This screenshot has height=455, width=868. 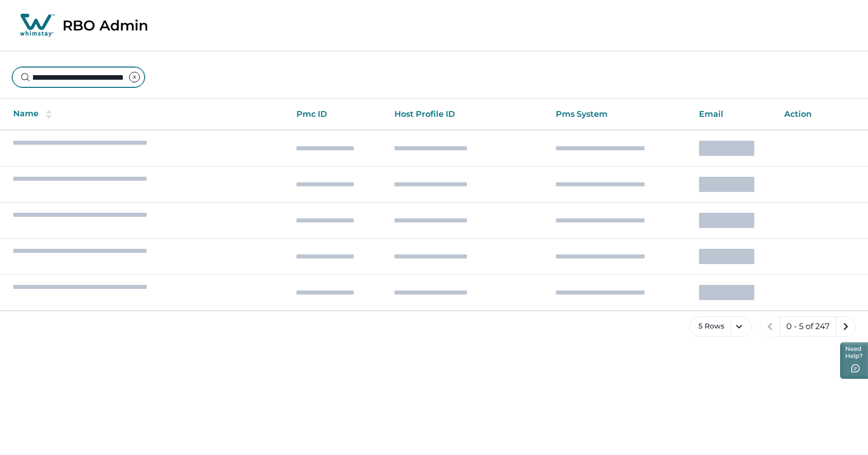 What do you see at coordinates (808, 327) in the screenshot?
I see `p: 0 - 5 of 247` at bounding box center [808, 327].